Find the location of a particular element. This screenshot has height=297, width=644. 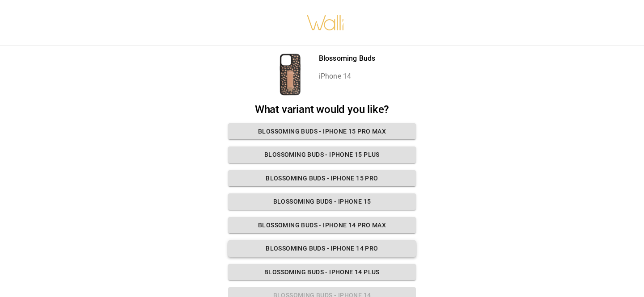

p: Blossoming Buds is located at coordinates (347, 58).